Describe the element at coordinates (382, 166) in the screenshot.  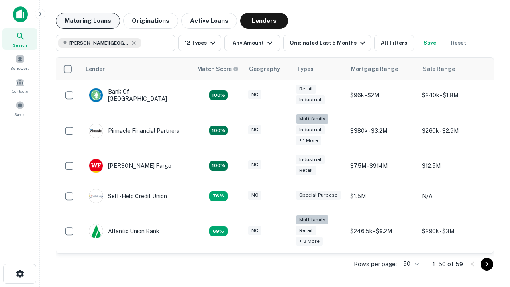
I see `td: $7.5M - $914M` at that location.